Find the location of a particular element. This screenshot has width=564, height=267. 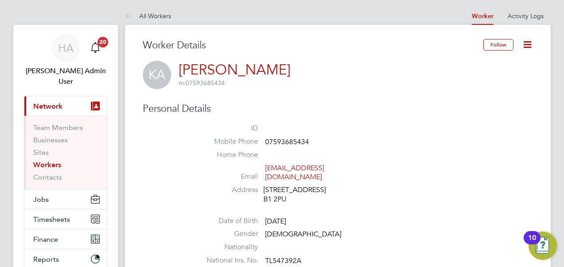

a: Contacts is located at coordinates (47, 177).